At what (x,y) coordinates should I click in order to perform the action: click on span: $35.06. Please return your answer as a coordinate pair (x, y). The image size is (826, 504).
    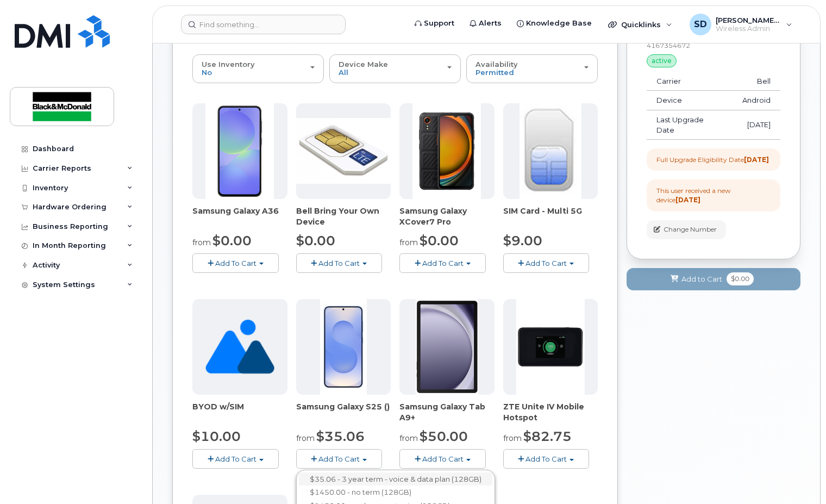
    Looking at the image, I should click on (340, 436).